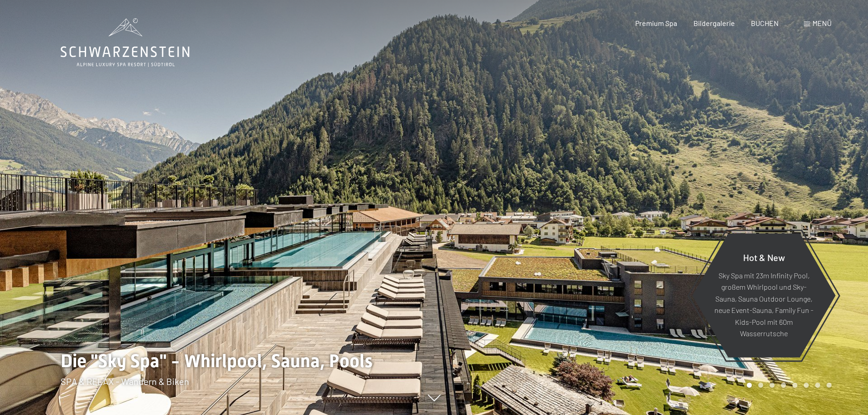  Describe the element at coordinates (765, 23) in the screenshot. I see `a: BUCHEN` at that location.